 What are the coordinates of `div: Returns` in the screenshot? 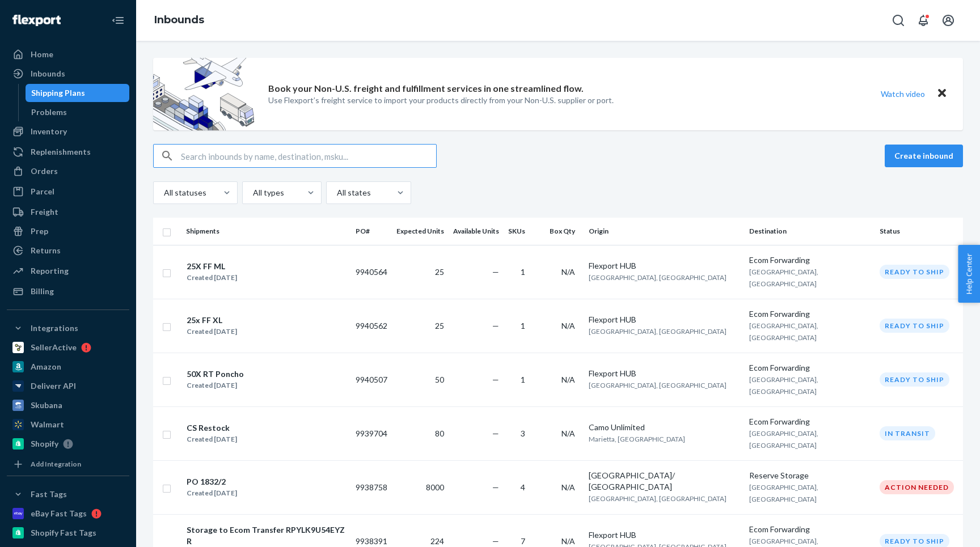 It's located at (45, 251).